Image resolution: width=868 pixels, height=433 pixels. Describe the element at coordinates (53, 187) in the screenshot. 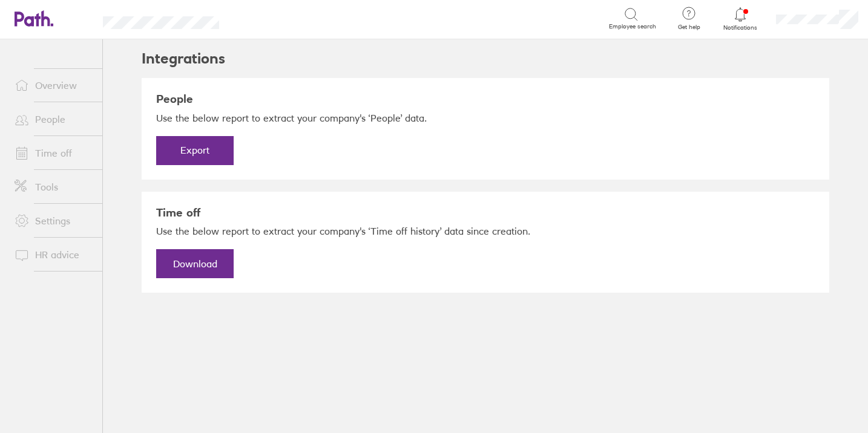

I see `a: Tools` at that location.